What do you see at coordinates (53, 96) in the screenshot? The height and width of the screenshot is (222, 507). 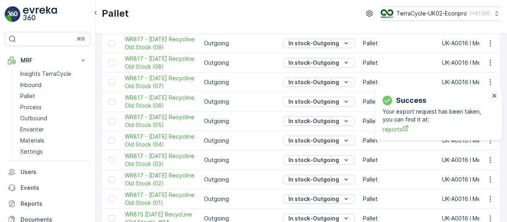 I see `a: Pallet` at bounding box center [53, 96].